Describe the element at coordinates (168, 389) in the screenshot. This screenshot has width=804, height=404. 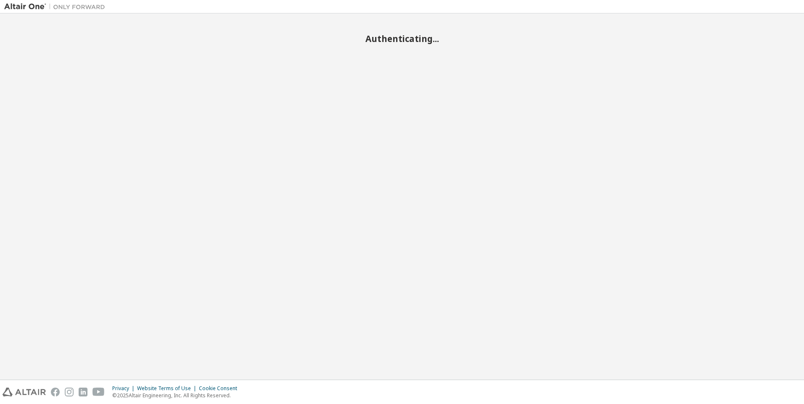
I see `div: Website Terms of Use` at that location.